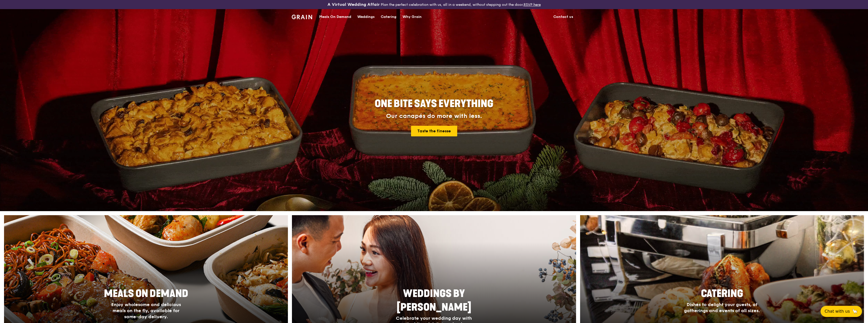  Describe the element at coordinates (302, 17) in the screenshot. I see `img: Grain` at that location.